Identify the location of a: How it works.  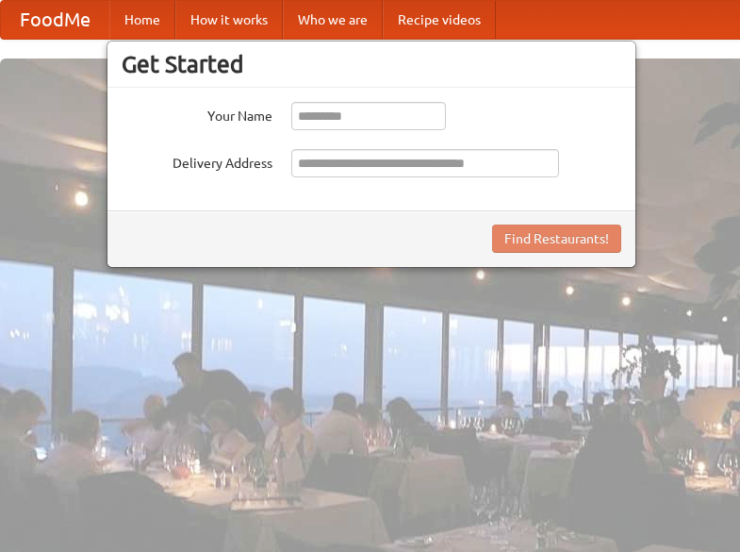
(229, 20).